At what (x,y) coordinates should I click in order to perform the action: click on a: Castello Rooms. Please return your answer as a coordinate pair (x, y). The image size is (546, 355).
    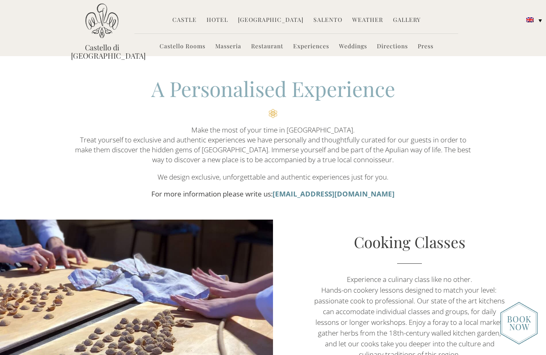
    Looking at the image, I should click on (182, 47).